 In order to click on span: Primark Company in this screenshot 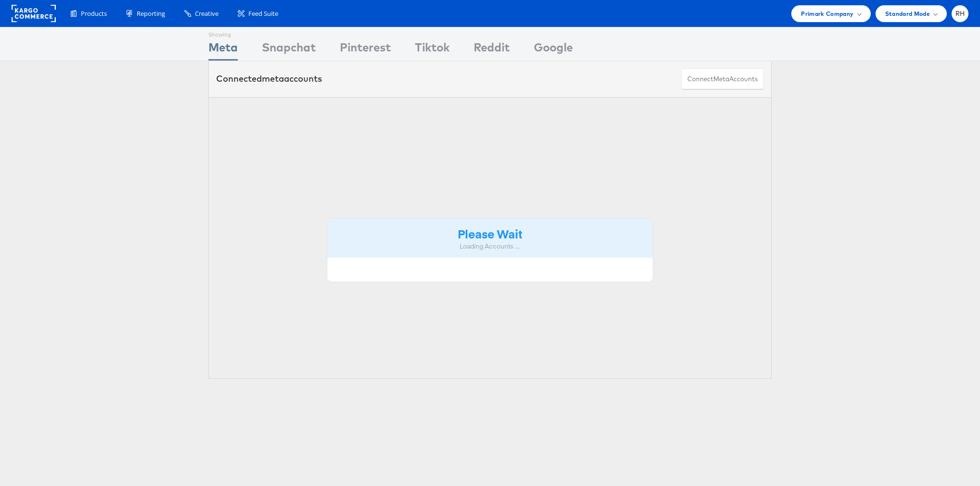, I will do `click(827, 13)`.